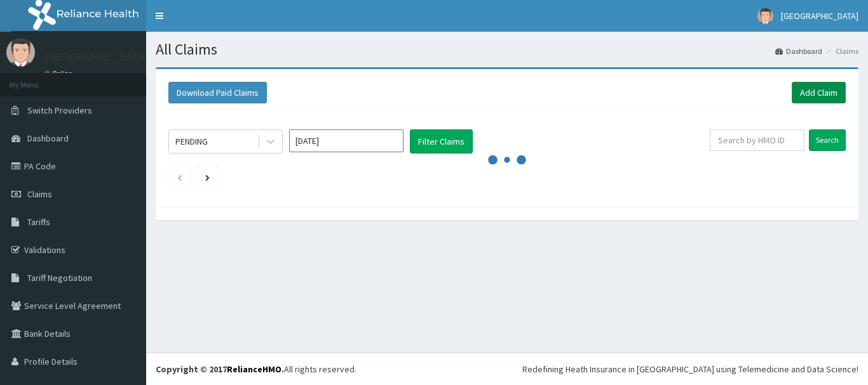 The image size is (868, 385). What do you see at coordinates (191, 142) in the screenshot?
I see `div: PENDING` at bounding box center [191, 142].